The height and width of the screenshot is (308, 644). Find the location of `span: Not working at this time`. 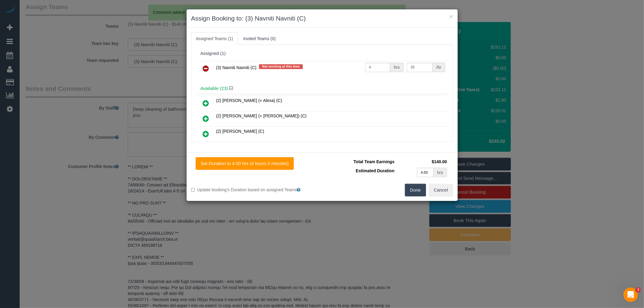

span: Not working at this time is located at coordinates (281, 67).